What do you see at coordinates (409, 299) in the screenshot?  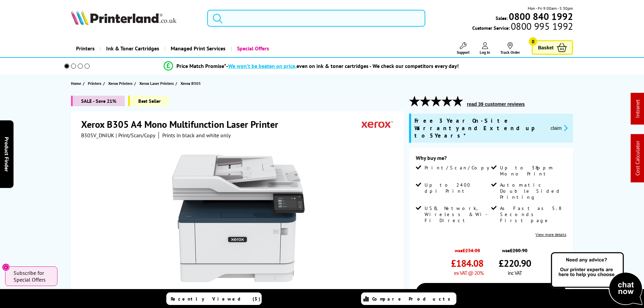 I see `a: Compare Products` at bounding box center [409, 299].